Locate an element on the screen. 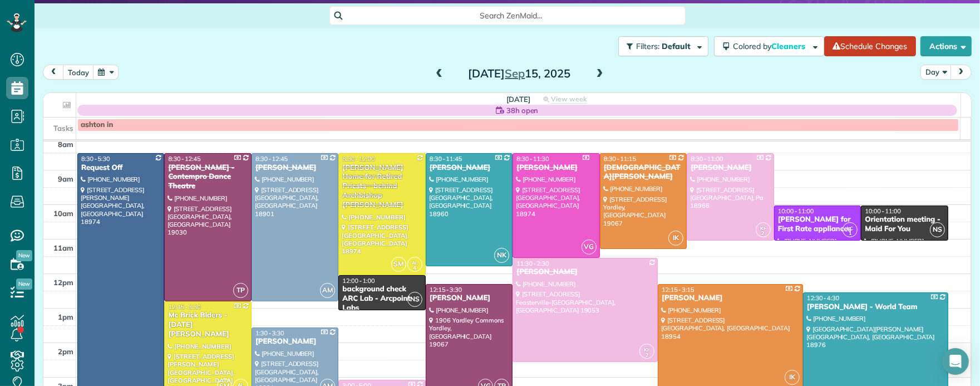 The height and width of the screenshot is (386, 980). span: Default is located at coordinates (677, 46).